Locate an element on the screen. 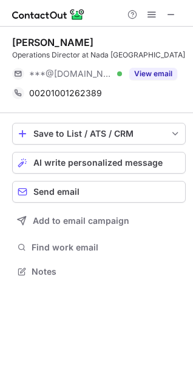 This screenshot has height=386, width=193. button: Find work email is located at coordinates (99, 248).